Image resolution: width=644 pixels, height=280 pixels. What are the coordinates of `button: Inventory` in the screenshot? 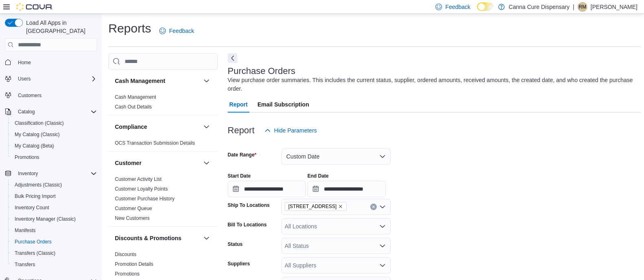 It's located at (51, 174).